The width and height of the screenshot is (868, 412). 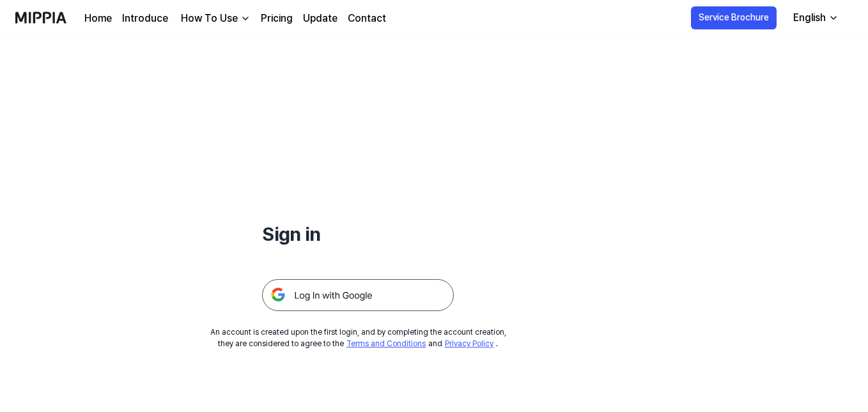 What do you see at coordinates (809, 18) in the screenshot?
I see `div: English` at bounding box center [809, 18].